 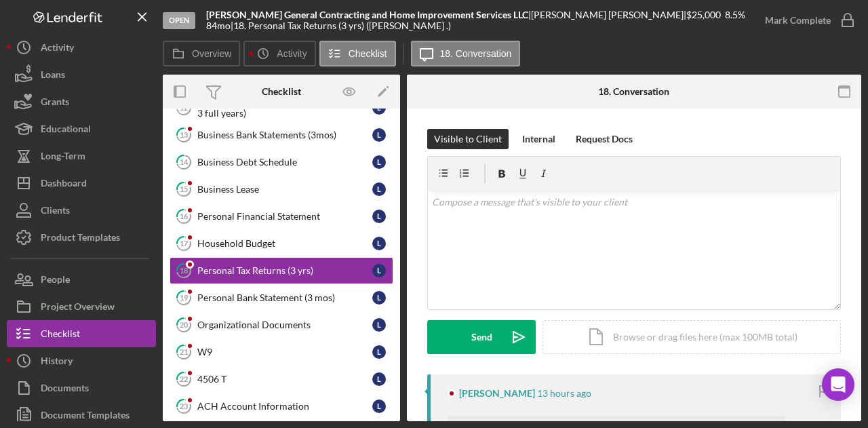 What do you see at coordinates (281, 298) in the screenshot?
I see `a: 19Personal Bank Statement (3 mos)L` at bounding box center [281, 298].